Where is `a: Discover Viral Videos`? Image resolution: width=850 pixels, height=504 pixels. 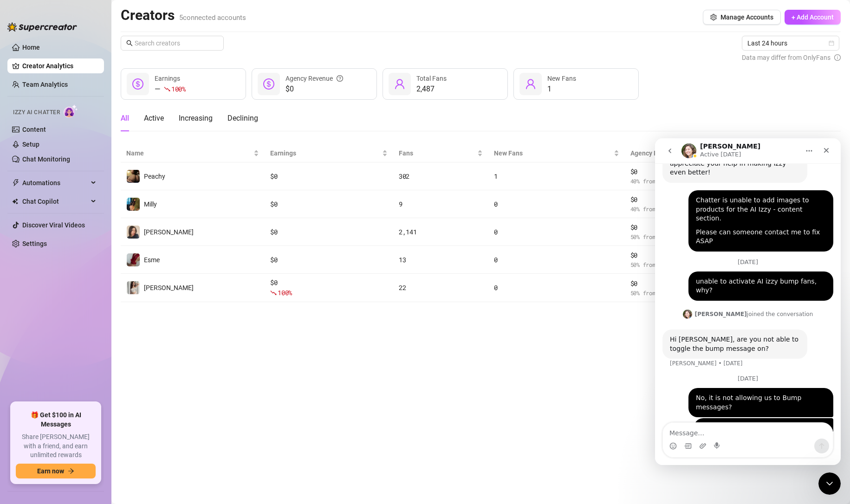
a: Discover Viral Videos is located at coordinates (53, 225).